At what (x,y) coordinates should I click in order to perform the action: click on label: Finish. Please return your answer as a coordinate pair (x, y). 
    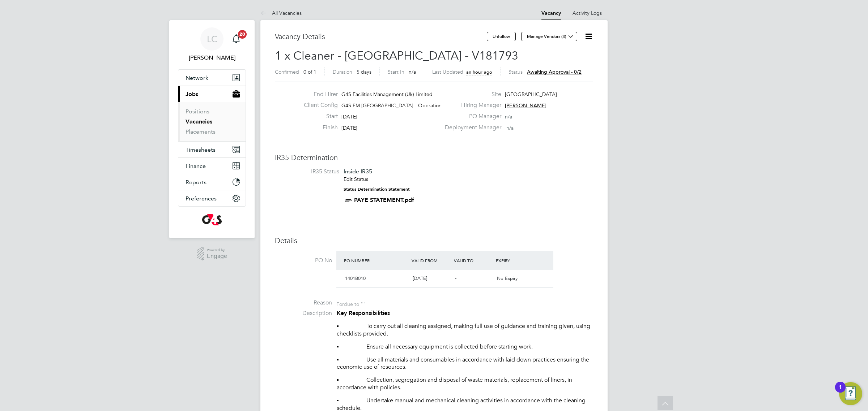
    Looking at the image, I should click on (318, 127).